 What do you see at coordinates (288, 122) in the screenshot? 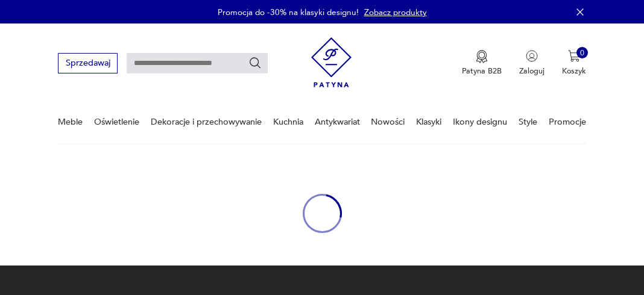
I see `a: Kuchnia` at bounding box center [288, 122].